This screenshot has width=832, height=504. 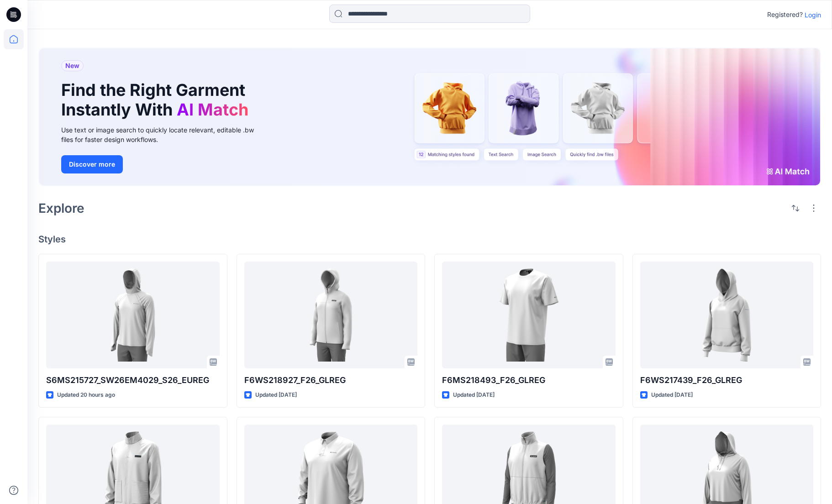 What do you see at coordinates (61, 208) in the screenshot?
I see `h2: Explore` at bounding box center [61, 208].